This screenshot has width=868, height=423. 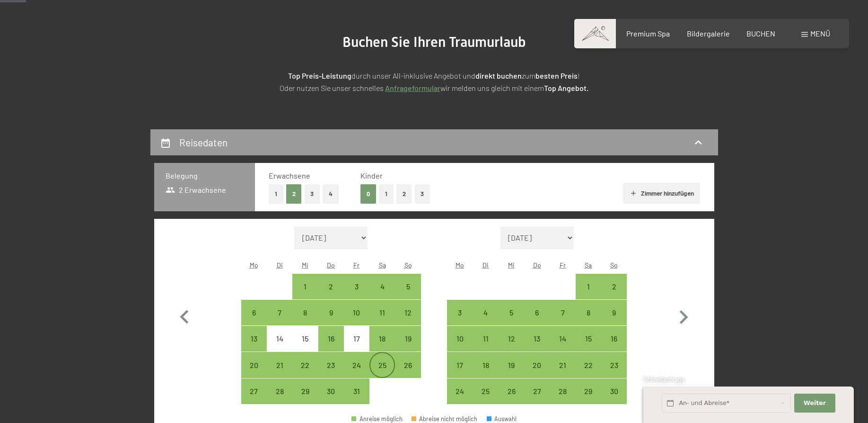 What do you see at coordinates (408, 338) in the screenshot?
I see `div: Sun Oct 19 2025` at bounding box center [408, 338].